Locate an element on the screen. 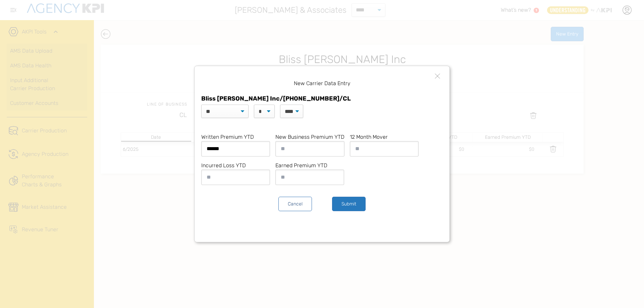  label: Earned Premium YTD is located at coordinates (310, 166).